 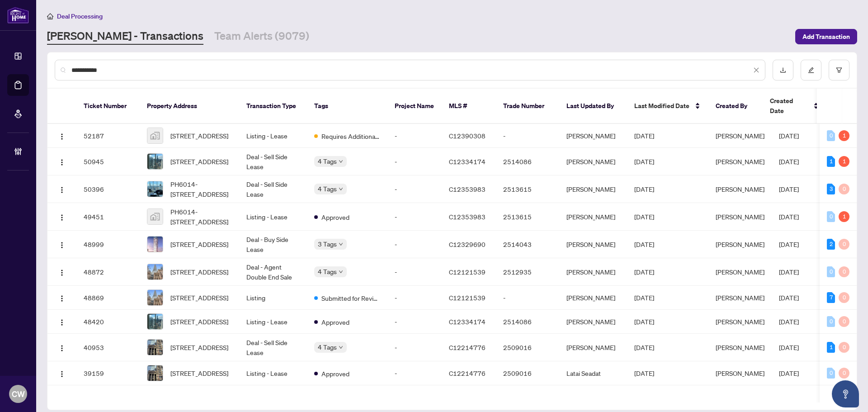 I want to click on div: 3, so click(x=831, y=189).